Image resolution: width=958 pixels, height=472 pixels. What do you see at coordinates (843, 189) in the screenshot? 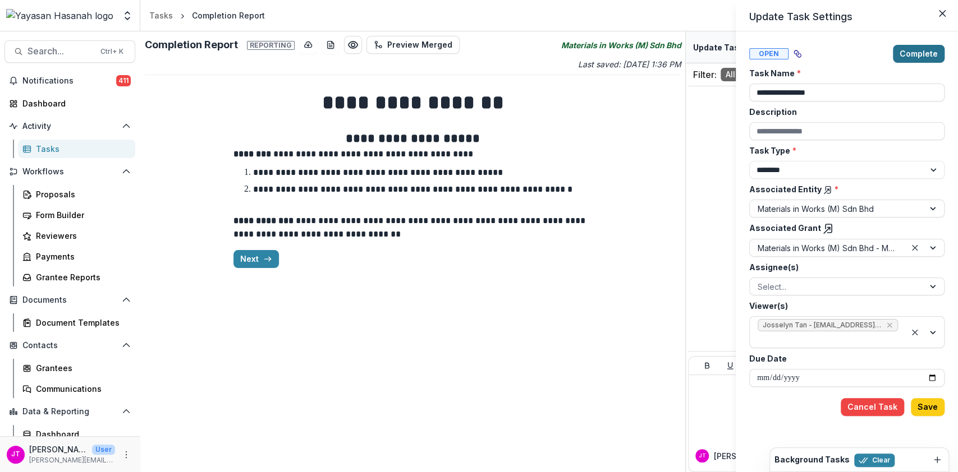
I see `label: Associated Entity` at bounding box center [843, 189].